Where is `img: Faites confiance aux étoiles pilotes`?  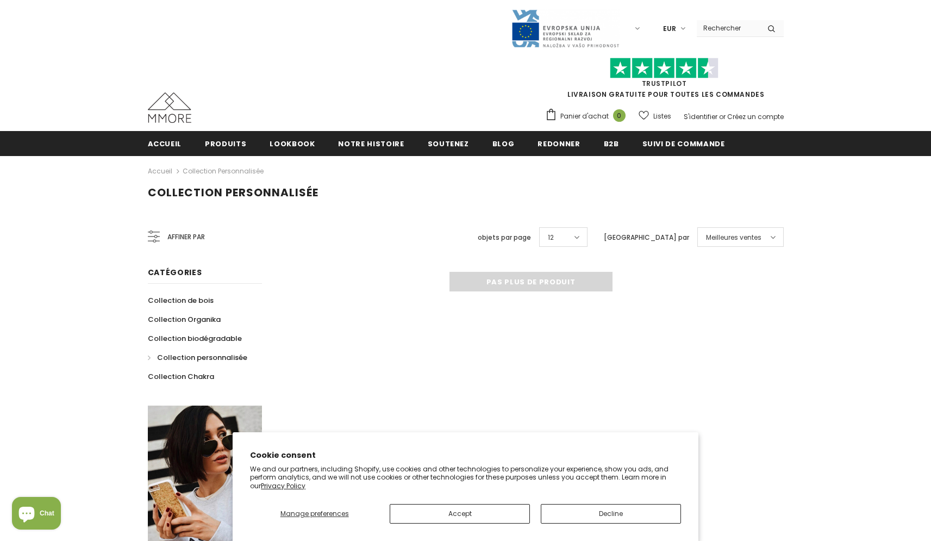 img: Faites confiance aux étoiles pilotes is located at coordinates (664, 68).